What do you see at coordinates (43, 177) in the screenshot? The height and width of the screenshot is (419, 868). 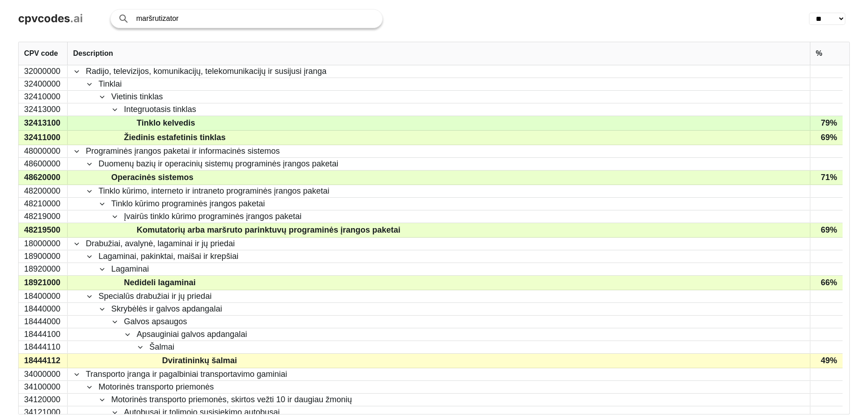 I see `div: 48620000` at bounding box center [43, 177].